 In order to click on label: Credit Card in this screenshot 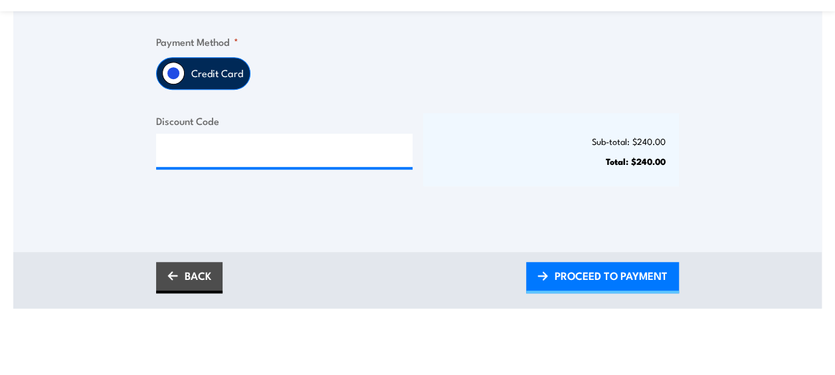, I will do `click(217, 73)`.